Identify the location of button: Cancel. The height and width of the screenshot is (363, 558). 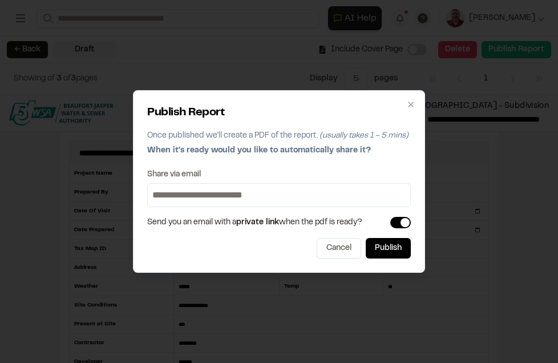
(339, 248).